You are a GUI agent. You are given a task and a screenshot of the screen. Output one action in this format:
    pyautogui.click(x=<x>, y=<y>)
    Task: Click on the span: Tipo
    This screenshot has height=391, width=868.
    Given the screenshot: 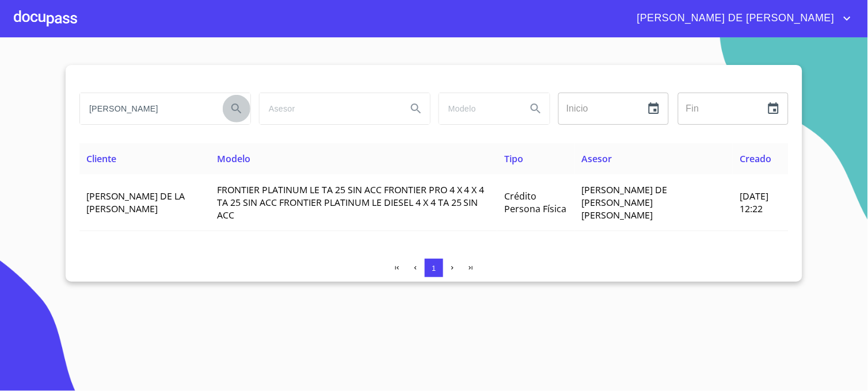 What is the action you would take?
    pyautogui.click(x=514, y=159)
    